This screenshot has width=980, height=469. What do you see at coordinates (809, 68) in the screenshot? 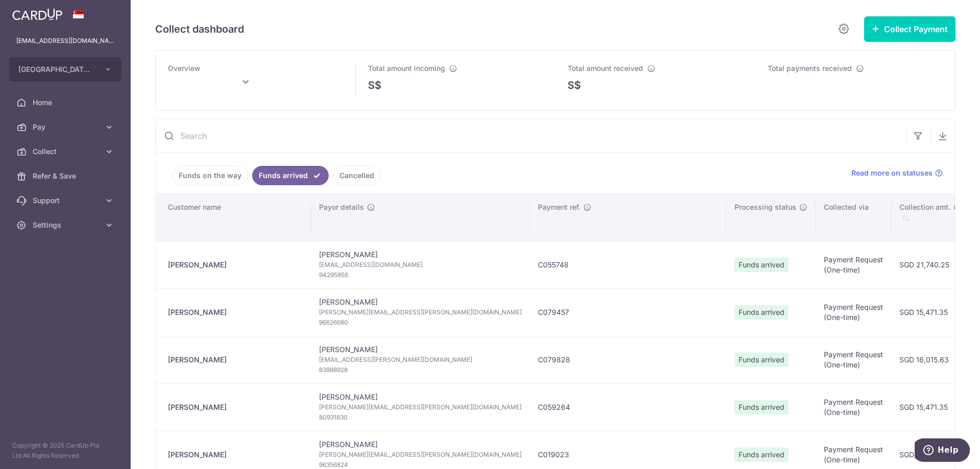
I see `span: Total payments received` at bounding box center [809, 68].